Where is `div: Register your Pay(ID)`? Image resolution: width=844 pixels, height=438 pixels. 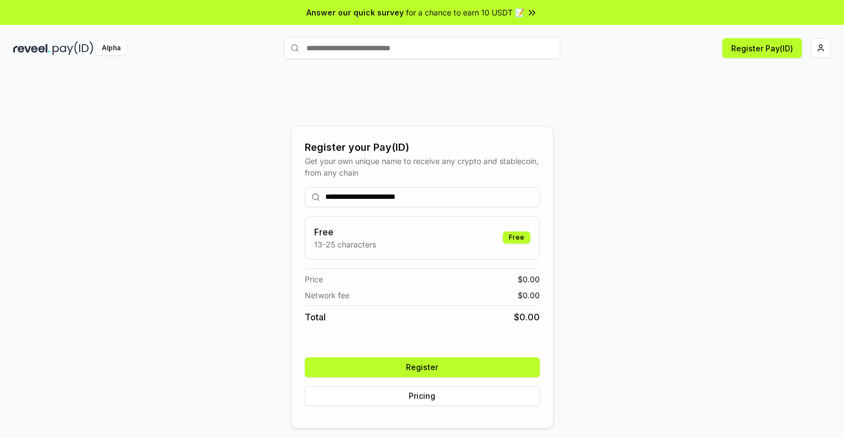 div: Register your Pay(ID) is located at coordinates (422, 148).